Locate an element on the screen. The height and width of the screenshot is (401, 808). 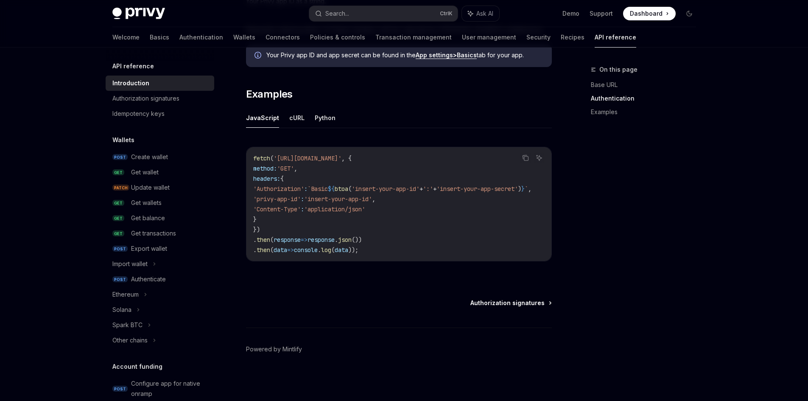
div: Authenticate is located at coordinates (149, 279).